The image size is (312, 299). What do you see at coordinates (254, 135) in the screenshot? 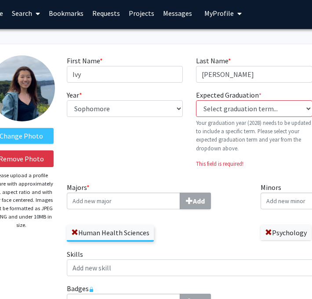
I see `p: Your graduation year (2028) needs to be updated to include a specific term. Please select your ex...` at bounding box center [254, 135].